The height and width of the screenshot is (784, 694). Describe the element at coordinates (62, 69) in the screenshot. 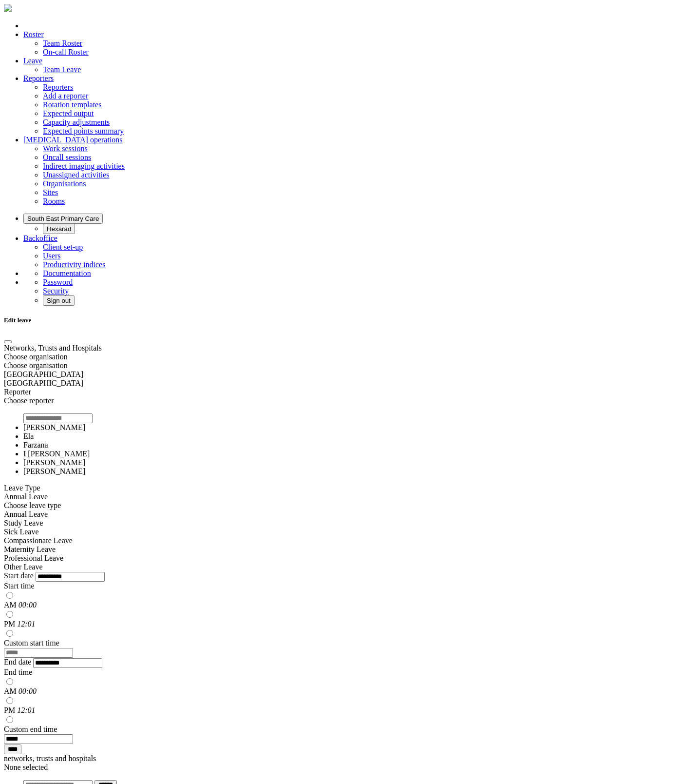

I see `a: Team Leave` at that location.